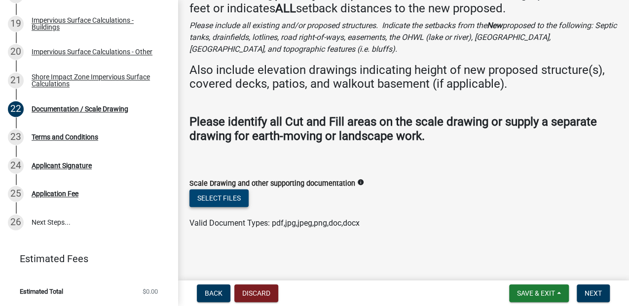  I want to click on h4: Also include elevation drawings indicating height of new proposed structure(s), covered decks, pa..., so click(403, 77).